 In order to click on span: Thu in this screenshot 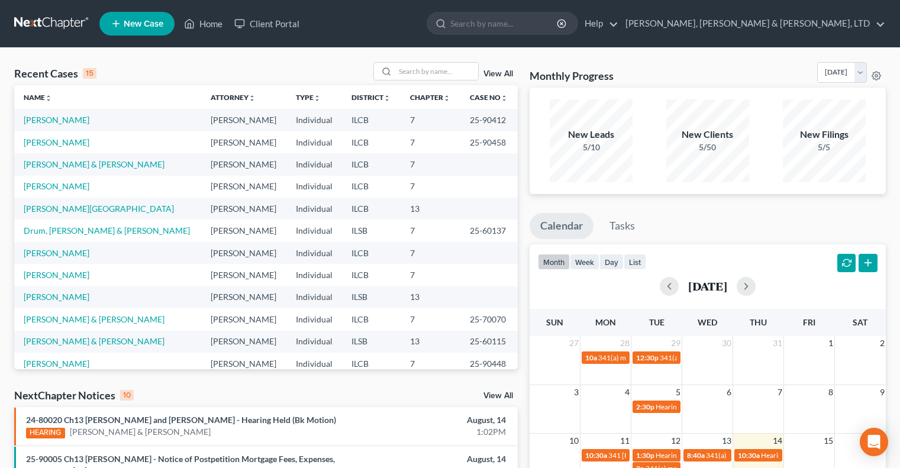, I will do `click(758, 322)`.